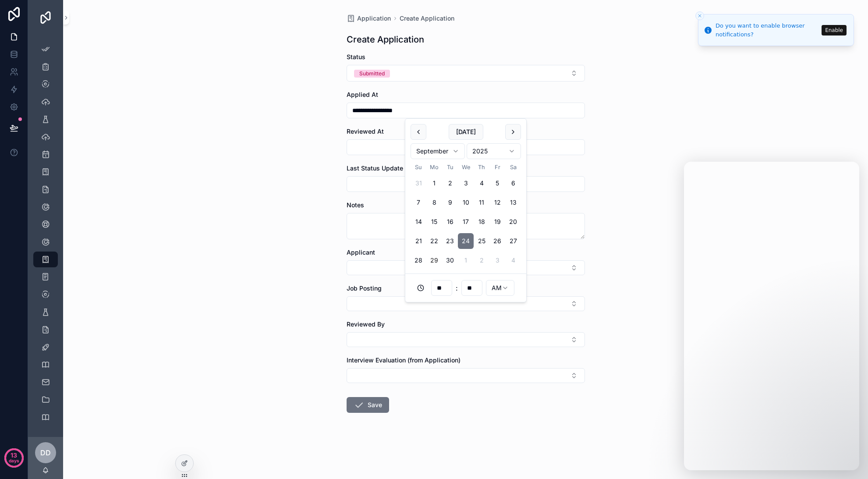 This screenshot has height=479, width=868. What do you see at coordinates (513, 183) in the screenshot?
I see `button: Saturday, September 6th, 2025` at bounding box center [513, 183].